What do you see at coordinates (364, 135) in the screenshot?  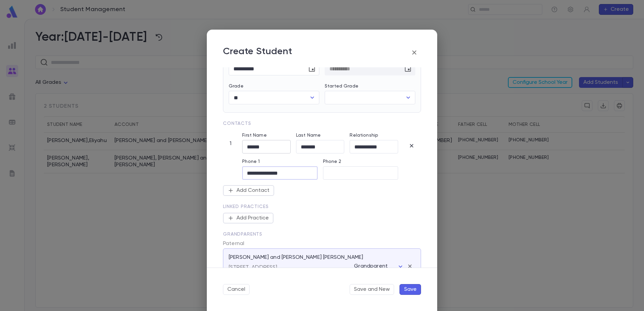 I see `label: Relationship` at bounding box center [364, 135].